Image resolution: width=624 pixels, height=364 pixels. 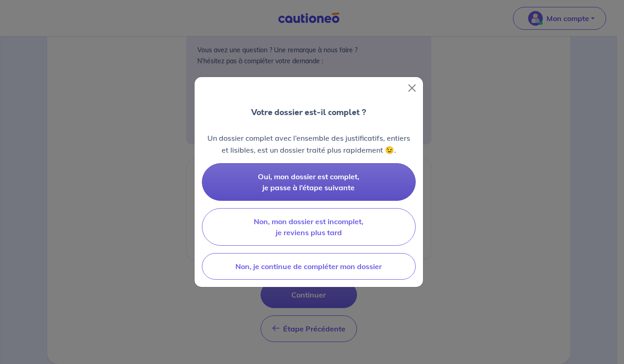 I want to click on button: Close, so click(x=412, y=88).